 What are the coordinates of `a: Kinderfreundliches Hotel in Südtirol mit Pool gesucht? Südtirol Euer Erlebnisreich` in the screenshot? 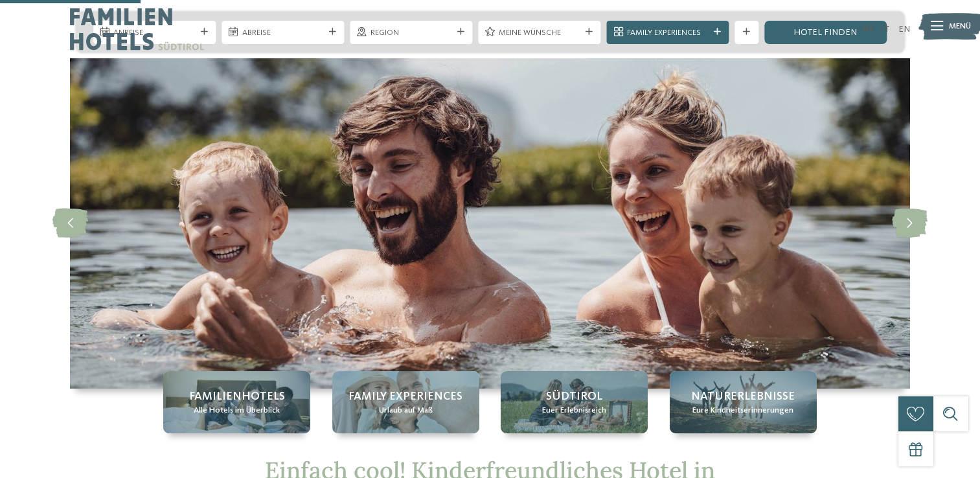 It's located at (574, 401).